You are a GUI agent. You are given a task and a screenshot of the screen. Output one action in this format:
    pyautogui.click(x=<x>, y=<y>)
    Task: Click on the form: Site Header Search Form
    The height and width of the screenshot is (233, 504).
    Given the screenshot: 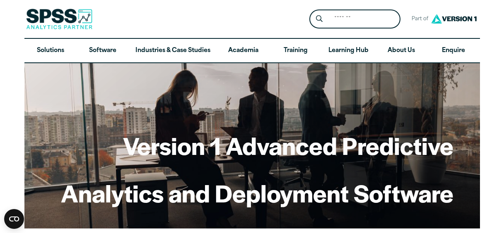 What is the action you would take?
    pyautogui.click(x=355, y=19)
    